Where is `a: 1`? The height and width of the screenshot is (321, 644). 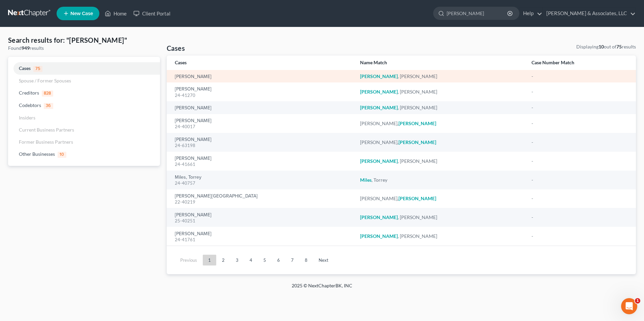
a: 1 is located at coordinates (210, 260).